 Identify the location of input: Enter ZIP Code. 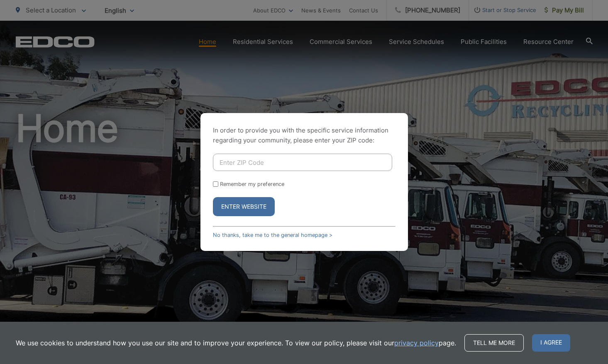
(303, 162).